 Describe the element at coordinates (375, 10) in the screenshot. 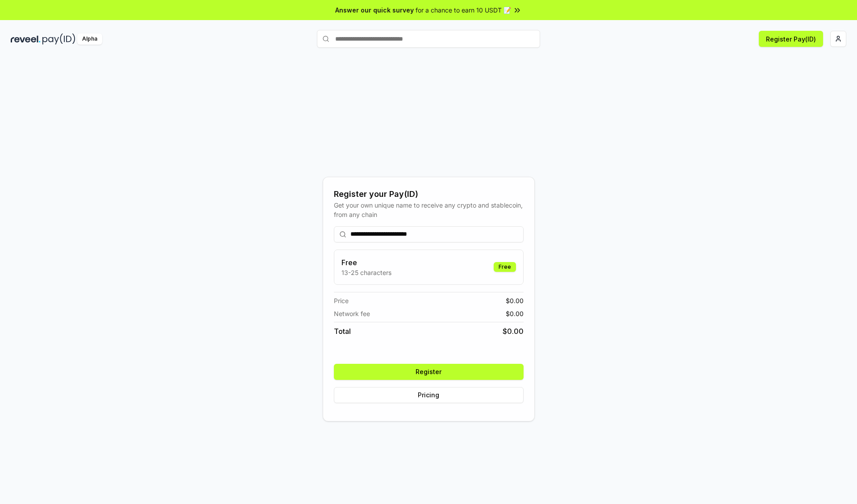

I see `span: Answer our quick survey` at that location.